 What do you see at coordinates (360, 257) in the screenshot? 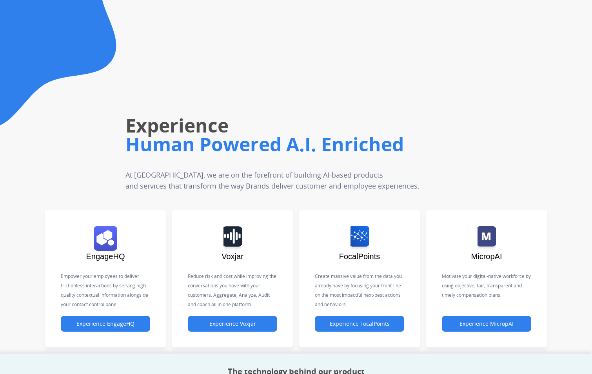
I see `span: FocalPoints` at bounding box center [360, 257].